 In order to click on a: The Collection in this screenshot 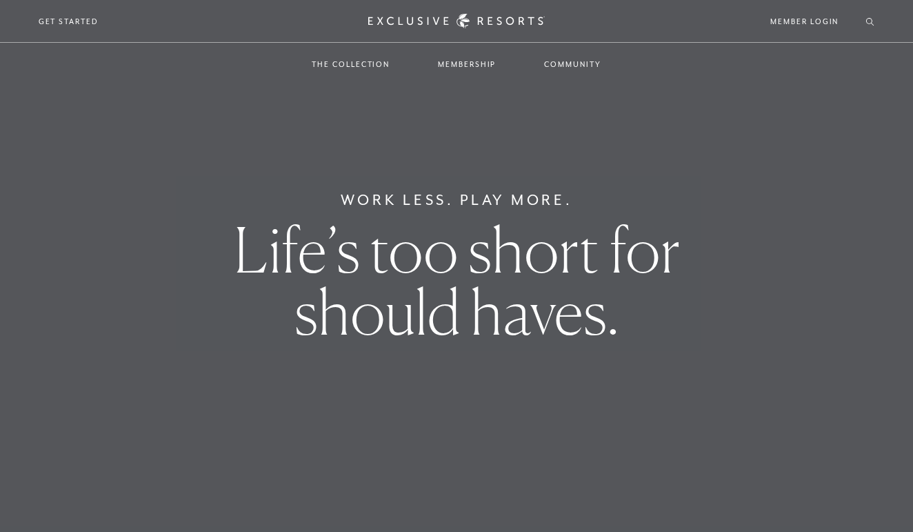, I will do `click(350, 64)`.